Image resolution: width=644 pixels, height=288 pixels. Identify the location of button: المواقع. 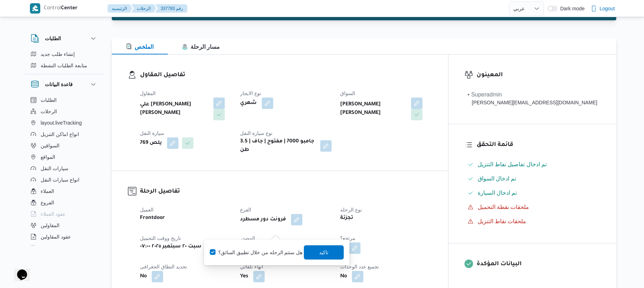
(64, 157).